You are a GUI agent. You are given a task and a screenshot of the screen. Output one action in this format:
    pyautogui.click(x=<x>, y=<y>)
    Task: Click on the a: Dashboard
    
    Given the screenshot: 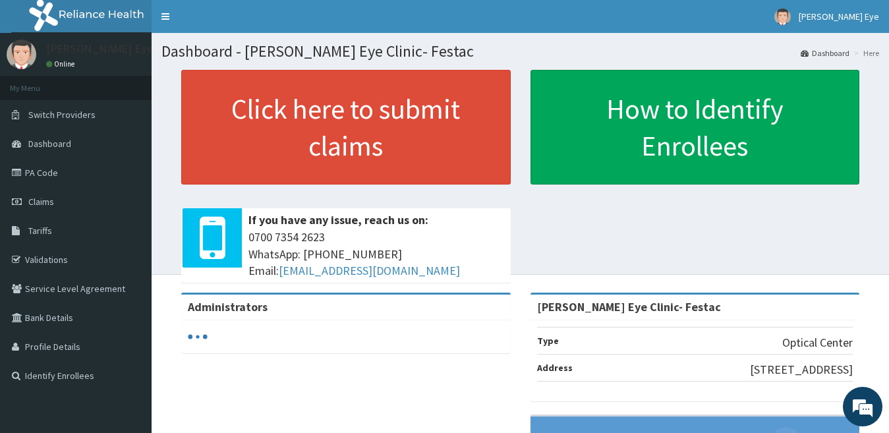 What is the action you would take?
    pyautogui.click(x=825, y=53)
    